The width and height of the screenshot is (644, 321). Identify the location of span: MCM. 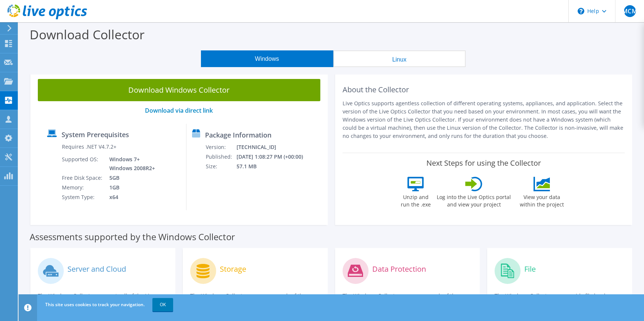
(630, 11).